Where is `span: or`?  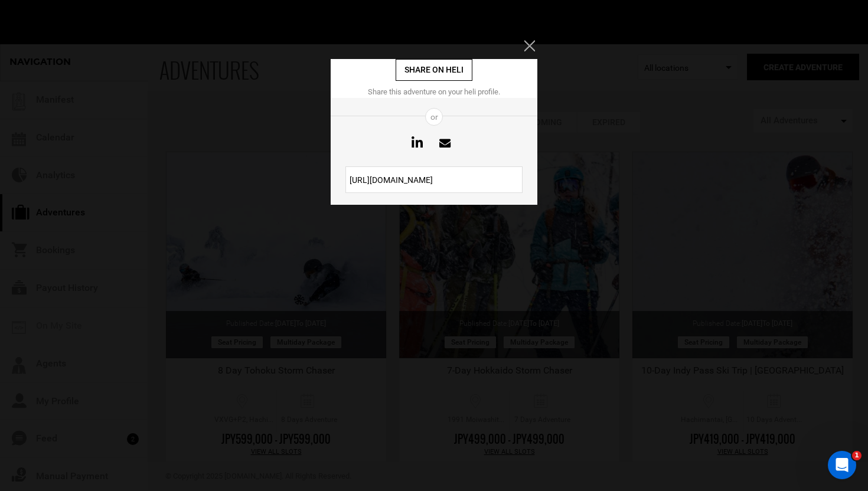 span: or is located at coordinates (434, 117).